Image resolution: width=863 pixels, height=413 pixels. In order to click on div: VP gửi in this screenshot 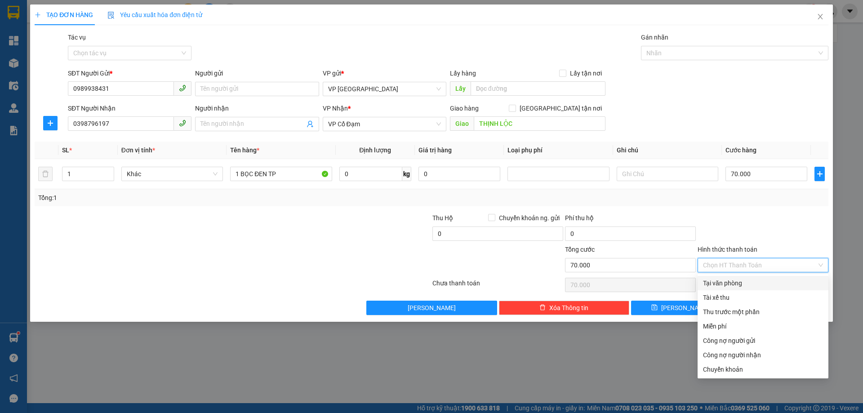, I will do `click(384, 73)`.